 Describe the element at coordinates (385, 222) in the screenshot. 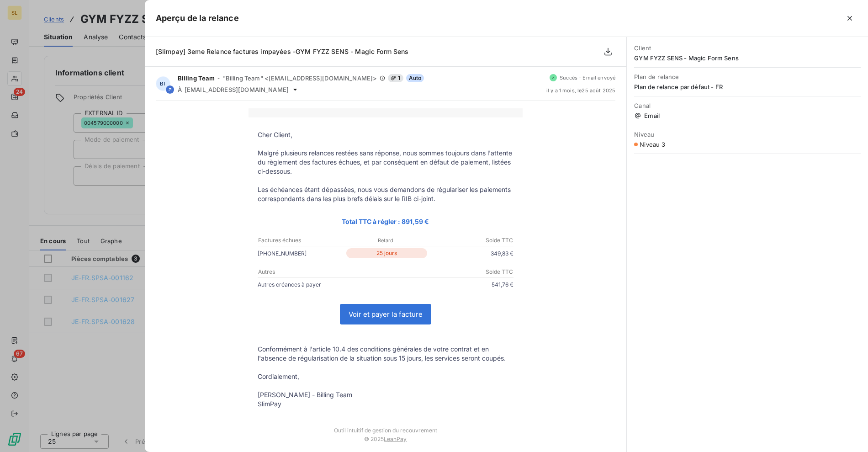

I see `p: Total TTC à régler : 891,59 €` at that location.